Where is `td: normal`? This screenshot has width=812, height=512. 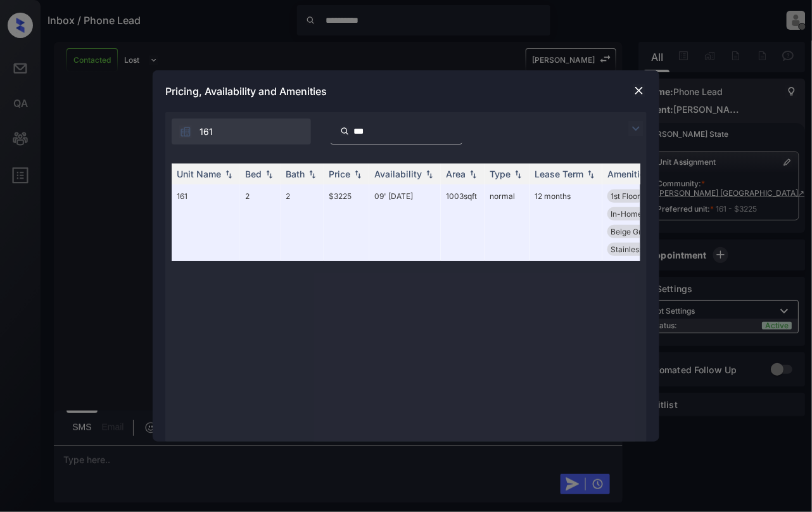
td: normal is located at coordinates (507, 223).